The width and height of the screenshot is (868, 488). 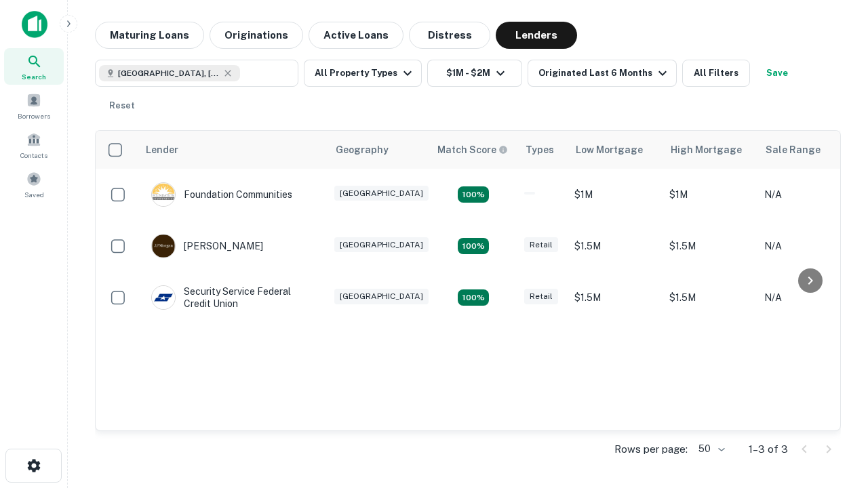 I want to click on span: Saved, so click(x=34, y=195).